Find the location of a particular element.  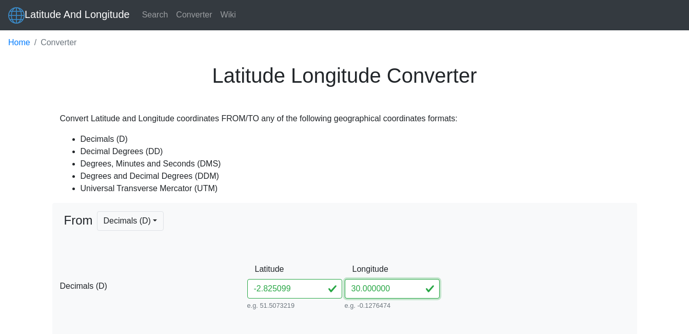

span: From is located at coordinates (79, 233).